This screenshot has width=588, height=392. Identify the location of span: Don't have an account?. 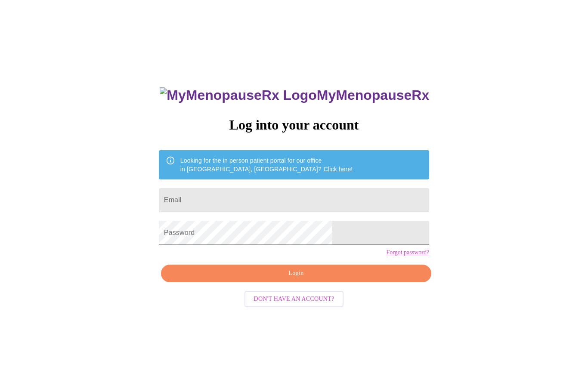
(294, 299).